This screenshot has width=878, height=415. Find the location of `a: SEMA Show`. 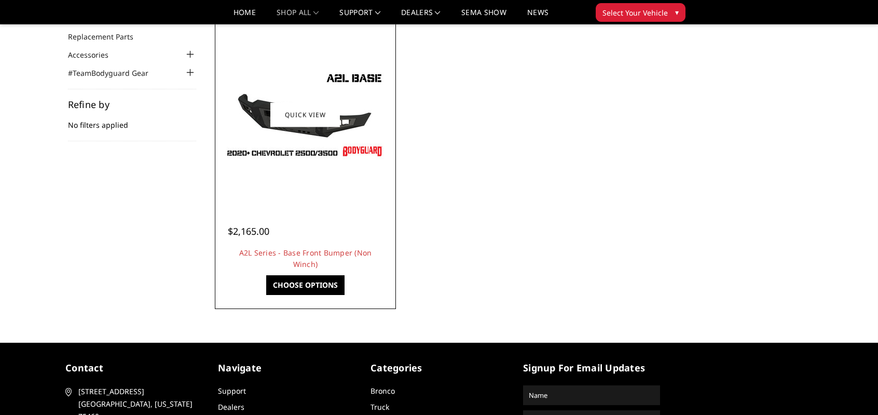

a: SEMA Show is located at coordinates (484, 16).